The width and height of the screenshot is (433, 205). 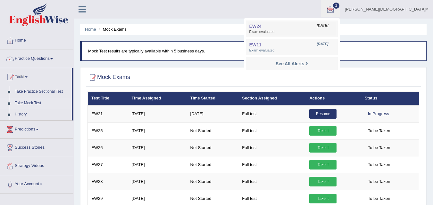 What do you see at coordinates (108, 182) in the screenshot?
I see `td: EW28` at bounding box center [108, 182].